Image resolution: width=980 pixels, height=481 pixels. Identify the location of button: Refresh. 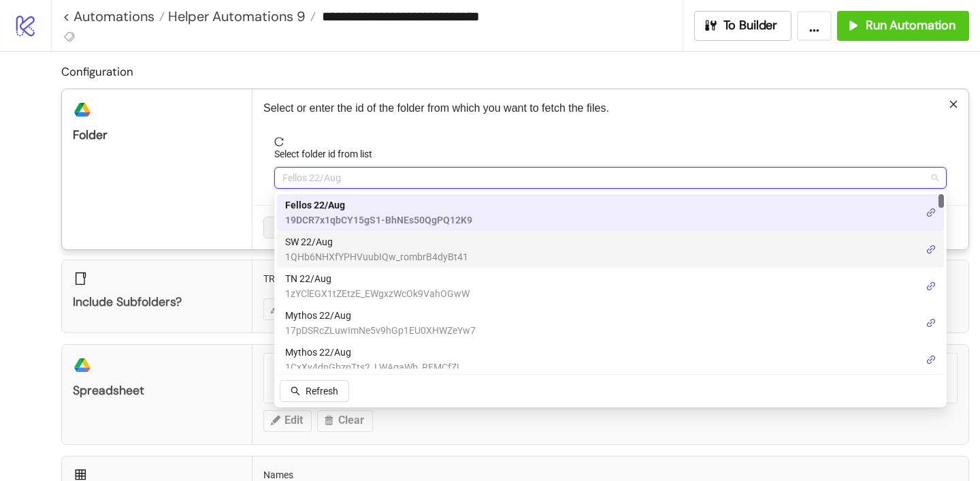
(315, 391).